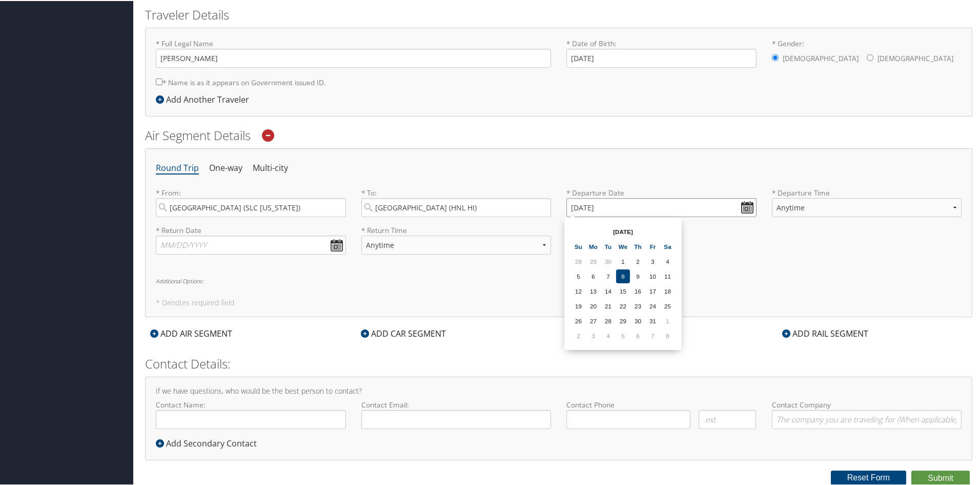  Describe the element at coordinates (353, 57) in the screenshot. I see `input: * Full Legal Name` at that location.